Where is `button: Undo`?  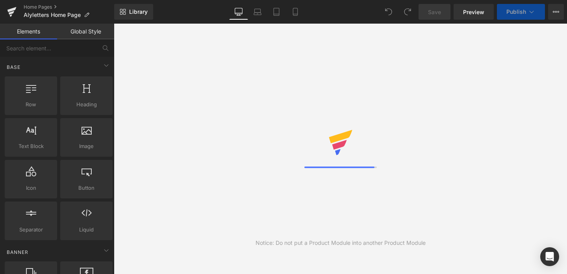 button: Undo is located at coordinates (388, 12).